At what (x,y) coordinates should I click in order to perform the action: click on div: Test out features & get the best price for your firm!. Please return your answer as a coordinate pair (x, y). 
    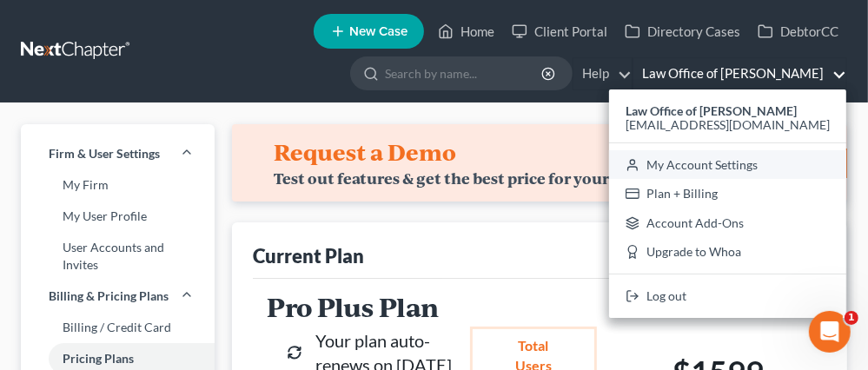
    Looking at the image, I should click on (461, 178).